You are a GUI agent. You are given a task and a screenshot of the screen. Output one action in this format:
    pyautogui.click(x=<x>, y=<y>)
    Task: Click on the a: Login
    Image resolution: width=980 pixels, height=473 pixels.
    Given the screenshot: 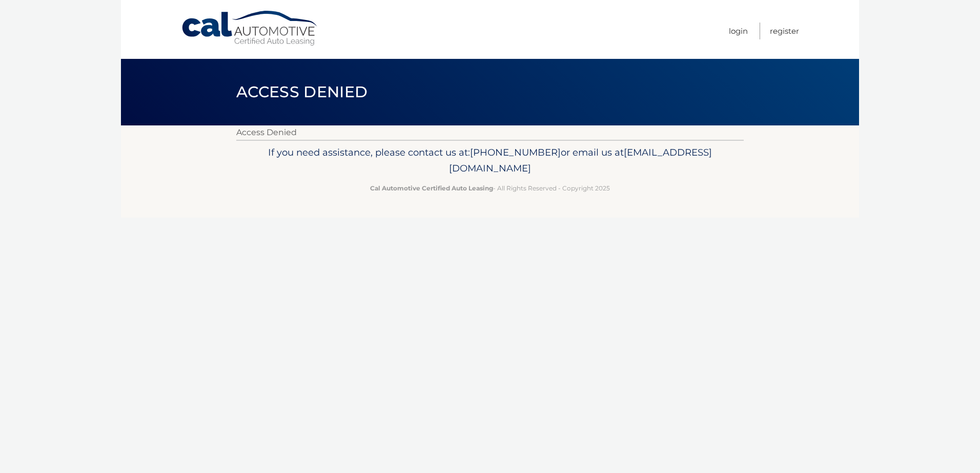 What is the action you would take?
    pyautogui.click(x=738, y=31)
    